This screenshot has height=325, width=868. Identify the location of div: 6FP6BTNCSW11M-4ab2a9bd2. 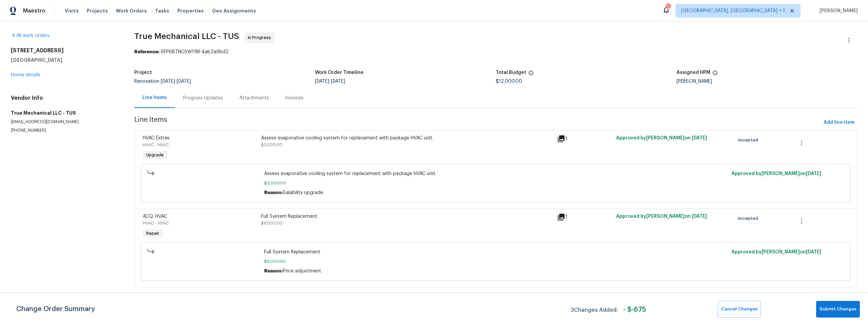
(496, 52).